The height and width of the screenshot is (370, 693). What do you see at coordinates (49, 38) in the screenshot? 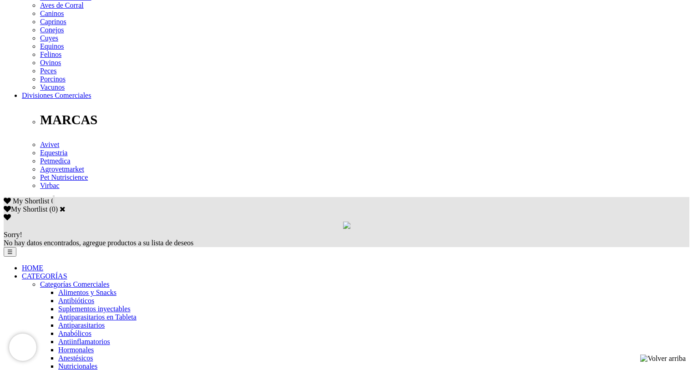
I see `a: Cuyes` at bounding box center [49, 38].